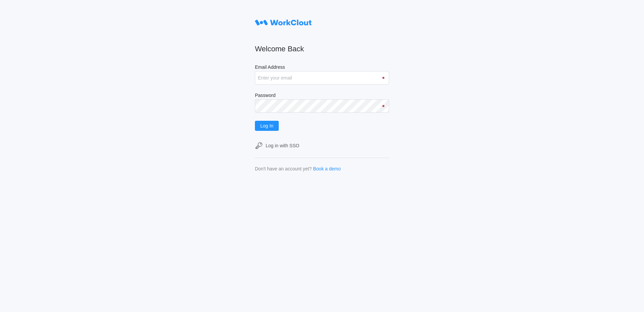 The image size is (644, 312). I want to click on span: Log In, so click(267, 126).